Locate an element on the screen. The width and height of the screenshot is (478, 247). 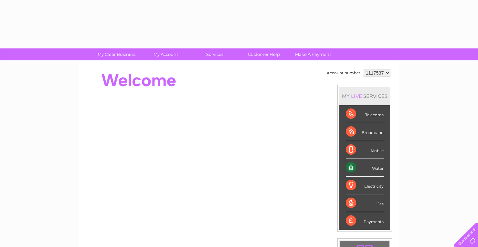
div: MY SERVICES is located at coordinates (365, 96).